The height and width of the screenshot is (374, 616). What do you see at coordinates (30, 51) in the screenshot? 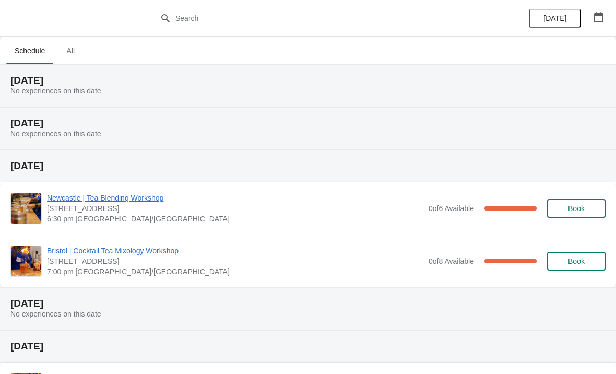
I see `span: Schedule` at bounding box center [30, 51].